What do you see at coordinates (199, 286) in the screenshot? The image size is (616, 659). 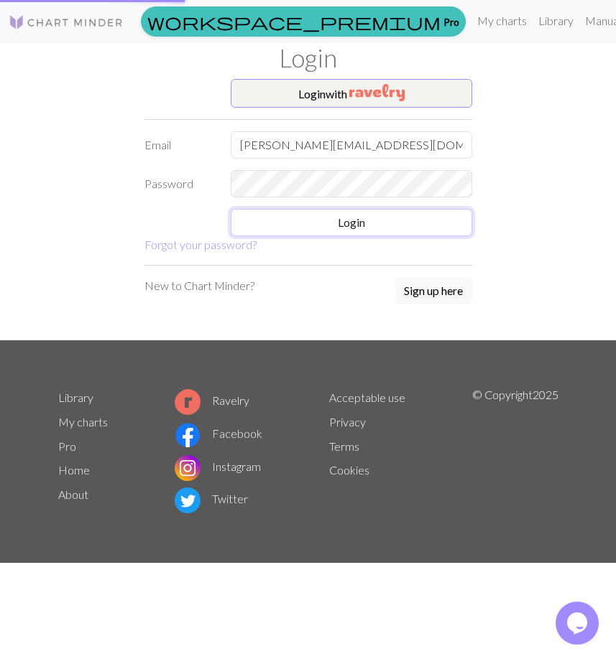 I see `p: New to Chart Minder?` at bounding box center [199, 286].